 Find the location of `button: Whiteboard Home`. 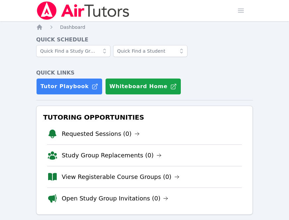

button: Whiteboard Home is located at coordinates (143, 87).